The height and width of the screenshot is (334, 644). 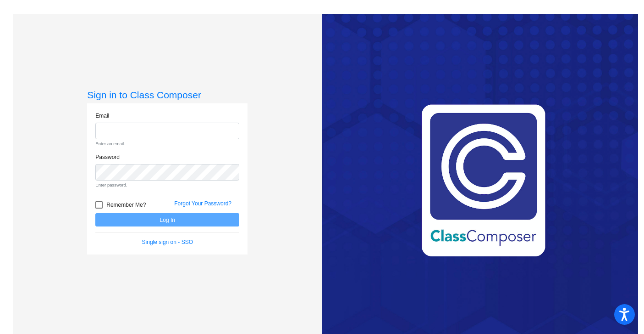 What do you see at coordinates (167, 242) in the screenshot?
I see `a: Single sign on - SSO` at bounding box center [167, 242].